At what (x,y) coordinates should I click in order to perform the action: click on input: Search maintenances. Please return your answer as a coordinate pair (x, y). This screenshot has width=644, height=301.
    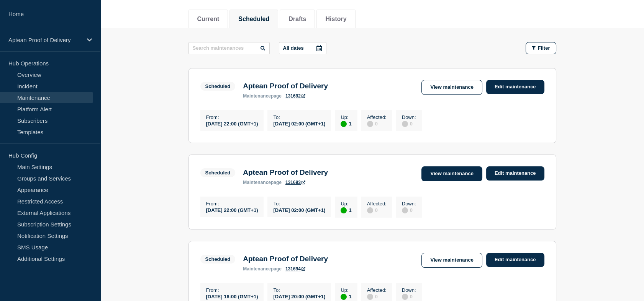
    Looking at the image, I should click on (229, 48).